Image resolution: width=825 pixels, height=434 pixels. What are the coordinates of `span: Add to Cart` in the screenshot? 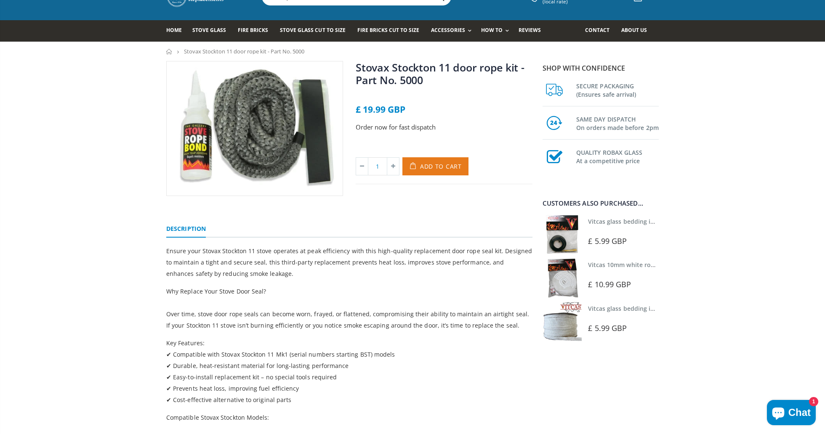 It's located at (440, 166).